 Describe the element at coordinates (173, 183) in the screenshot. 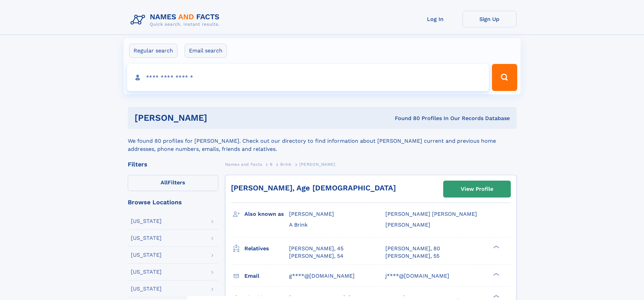

I see `label: Filters` at that location.